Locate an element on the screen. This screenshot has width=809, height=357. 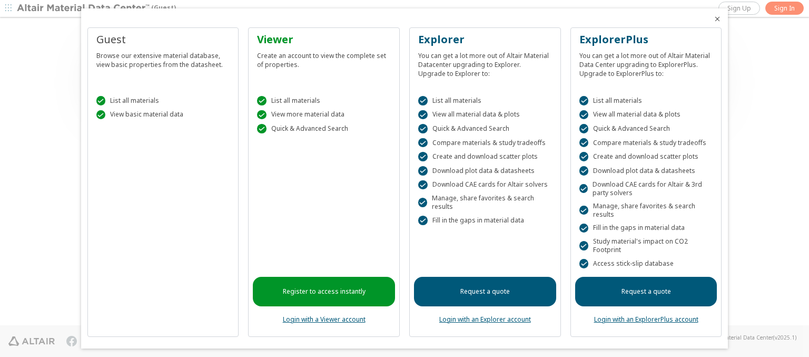
div: Download CAE cards for Altair & 3rd party solvers is located at coordinates (646, 189).